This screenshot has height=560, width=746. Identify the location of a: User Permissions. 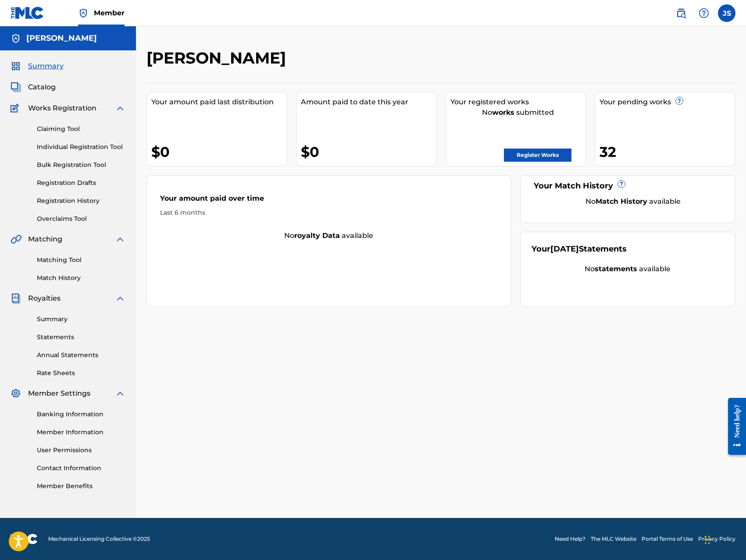
(81, 450).